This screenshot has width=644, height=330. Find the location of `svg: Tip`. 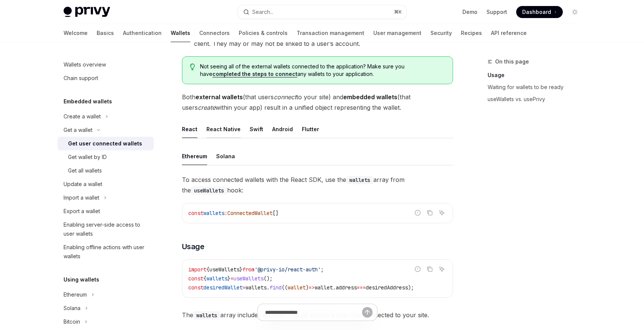

svg: Tip is located at coordinates (192, 67).